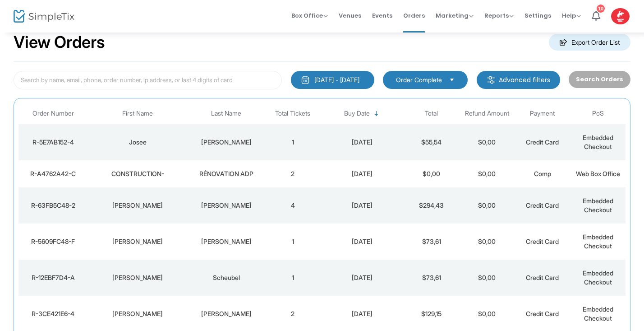  Describe the element at coordinates (53, 142) in the screenshot. I see `div: R-5E7AB152-4` at that location.